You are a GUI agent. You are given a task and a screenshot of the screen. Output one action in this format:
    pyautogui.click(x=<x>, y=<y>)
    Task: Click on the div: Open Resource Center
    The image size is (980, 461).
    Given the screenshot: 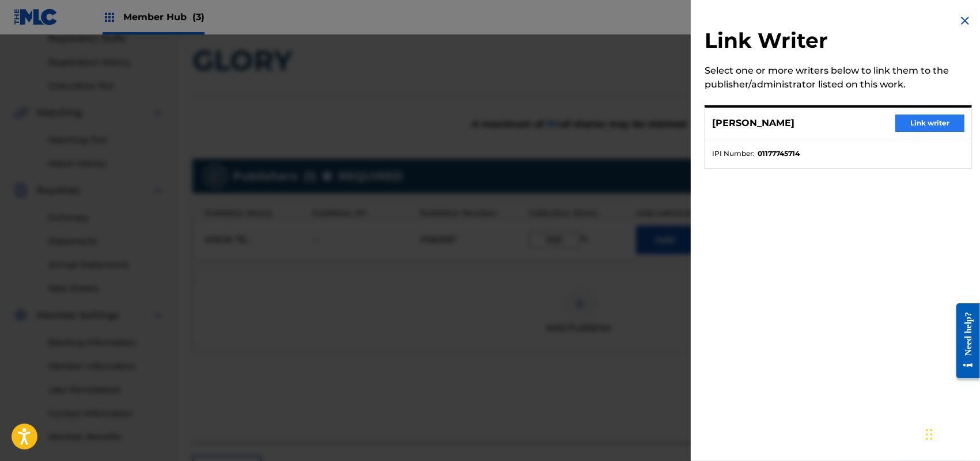 What is the action you would take?
    pyautogui.click(x=20, y=46)
    